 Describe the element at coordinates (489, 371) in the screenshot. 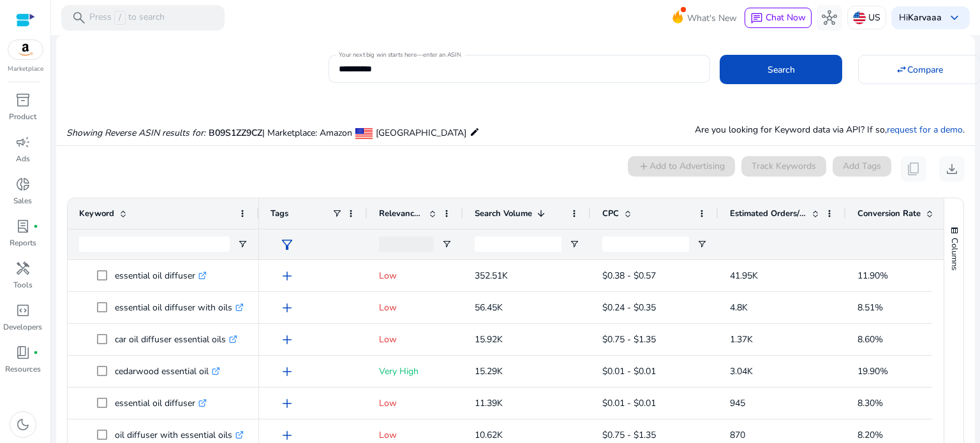

I see `span: 15.29K` at that location.